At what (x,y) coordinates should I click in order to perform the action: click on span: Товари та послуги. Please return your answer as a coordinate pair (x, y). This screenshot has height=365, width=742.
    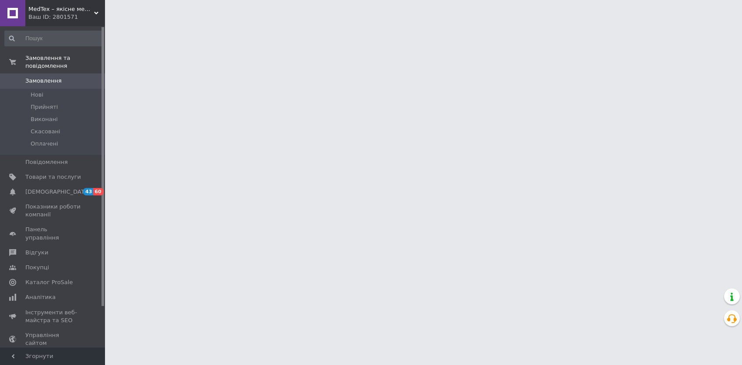
    Looking at the image, I should click on (53, 177).